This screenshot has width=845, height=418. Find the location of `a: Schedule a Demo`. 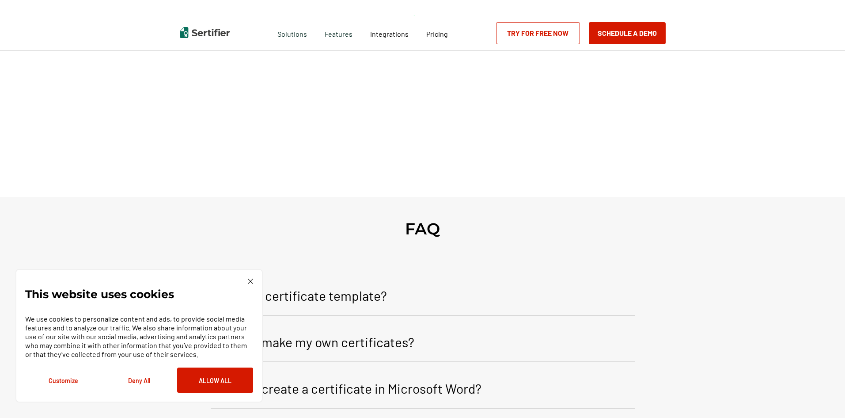

a: Schedule a Demo is located at coordinates (627, 33).